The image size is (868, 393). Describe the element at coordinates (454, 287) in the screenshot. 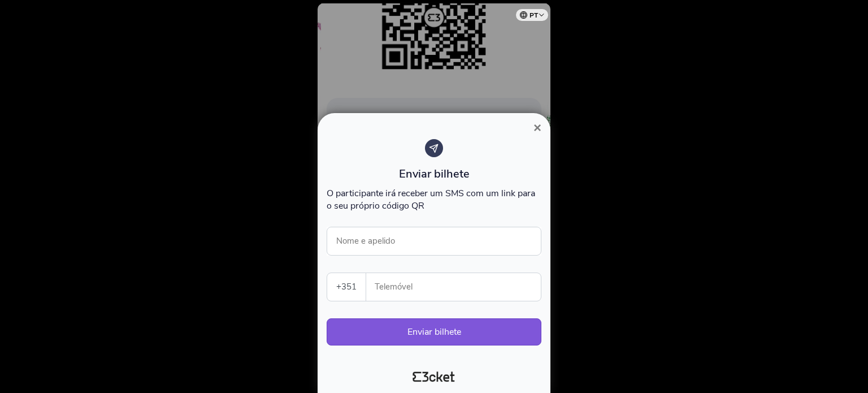

I see `label: Telemóvel` at that location.